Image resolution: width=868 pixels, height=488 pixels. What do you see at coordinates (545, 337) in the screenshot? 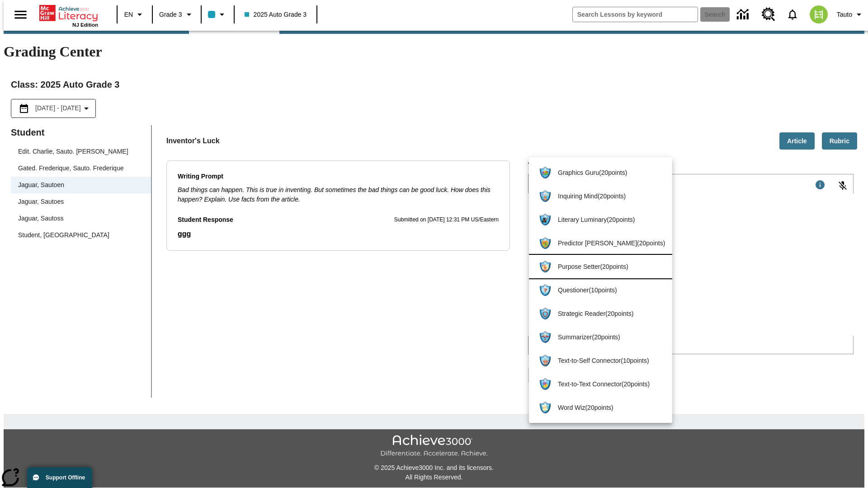
I see `img: summarizer.gif` at bounding box center [545, 337].